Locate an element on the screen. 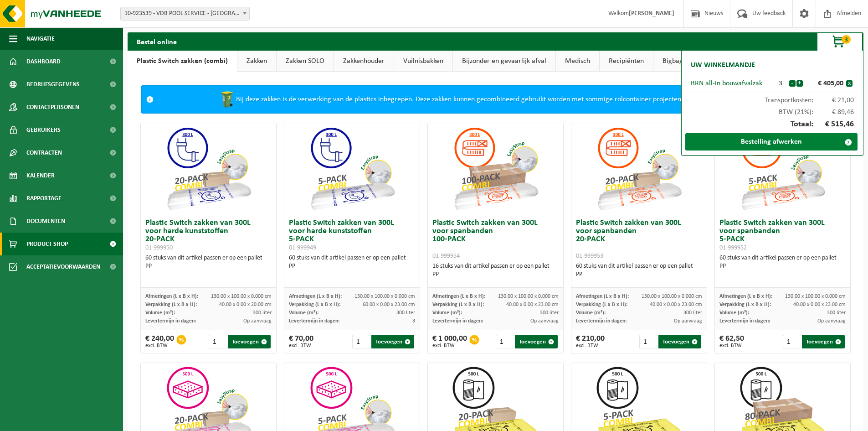  span: 01-999952 is located at coordinates (734, 248).